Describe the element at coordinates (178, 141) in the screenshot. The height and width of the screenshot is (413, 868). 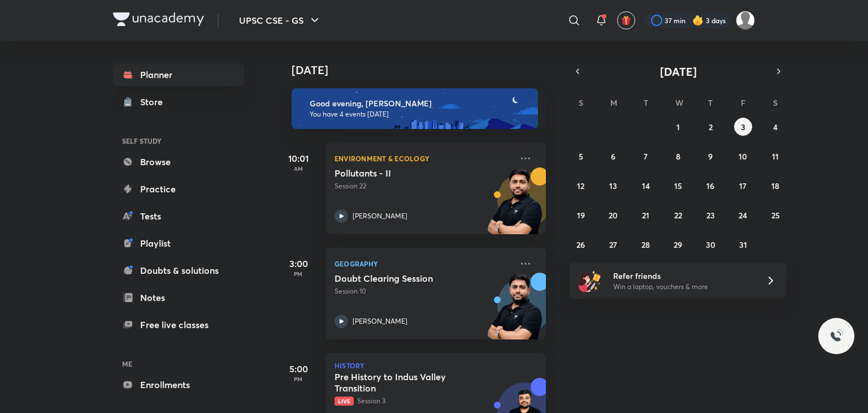
I see `h6: SELF STUDY` at that location.